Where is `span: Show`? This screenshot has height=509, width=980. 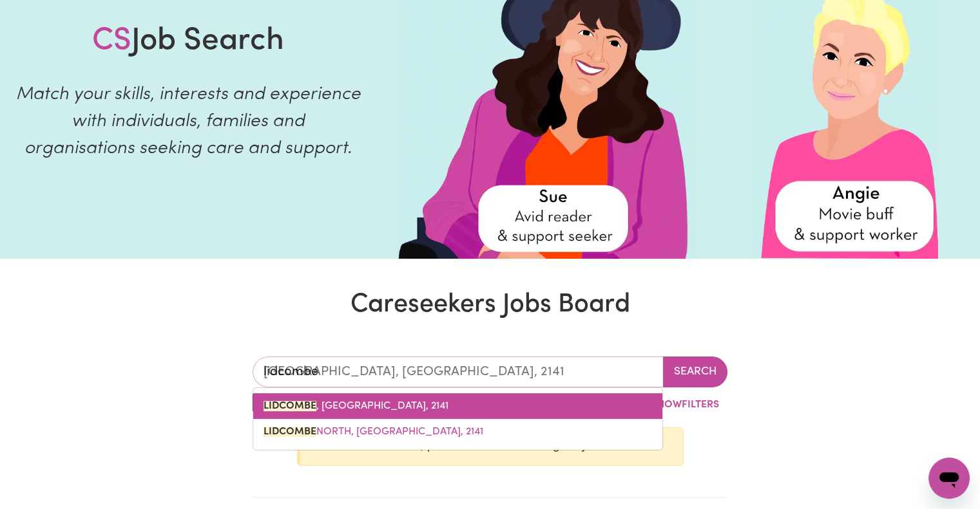
span: Show is located at coordinates (666, 405).